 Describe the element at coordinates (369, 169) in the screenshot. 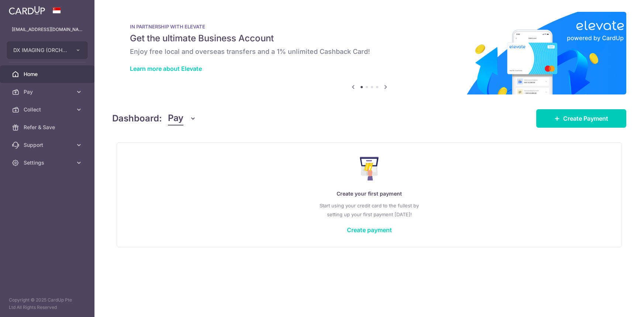

I see `img: Make Payment` at that location.